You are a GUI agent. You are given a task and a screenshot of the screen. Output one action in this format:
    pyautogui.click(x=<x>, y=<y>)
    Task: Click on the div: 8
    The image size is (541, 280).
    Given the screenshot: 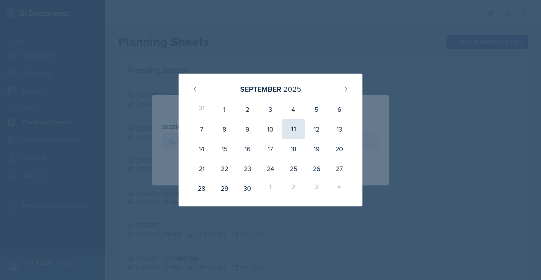 What is the action you would take?
    pyautogui.click(x=225, y=129)
    